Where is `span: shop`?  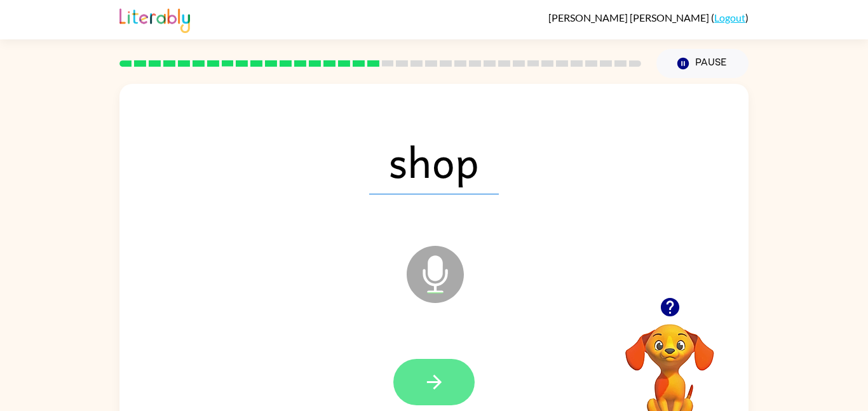 span: shop is located at coordinates (434, 162).